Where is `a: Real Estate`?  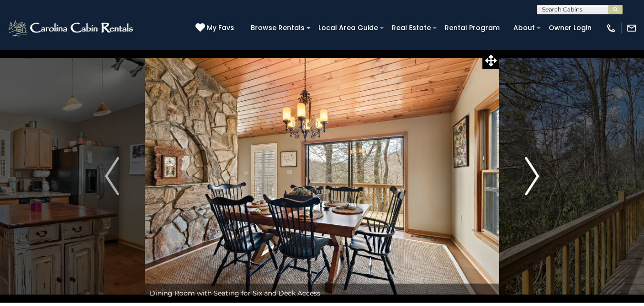 a: Real Estate is located at coordinates (412, 28).